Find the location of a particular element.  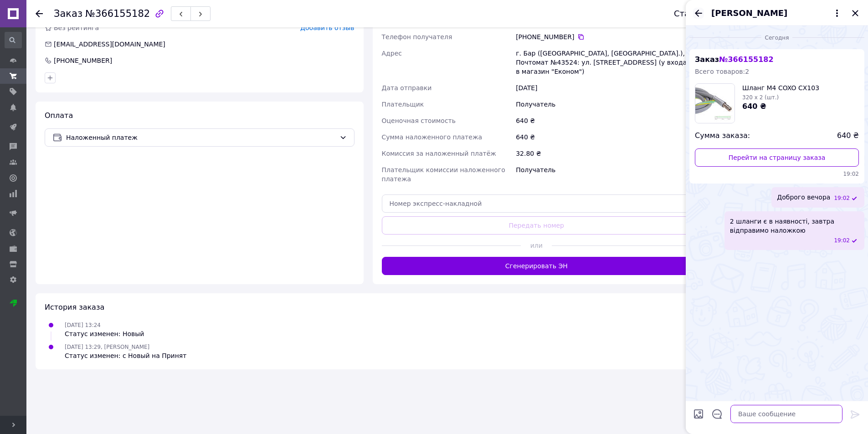

span: Сумма заказа: is located at coordinates (722, 135).